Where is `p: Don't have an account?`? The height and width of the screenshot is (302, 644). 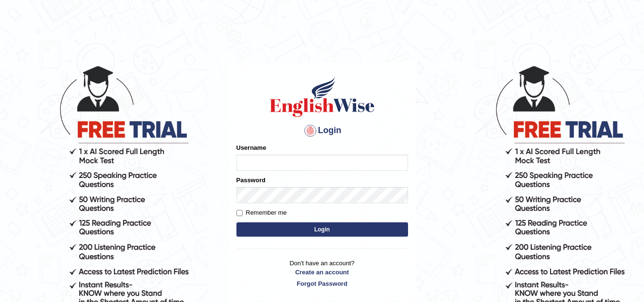
p: Don't have an account? is located at coordinates (322, 273).